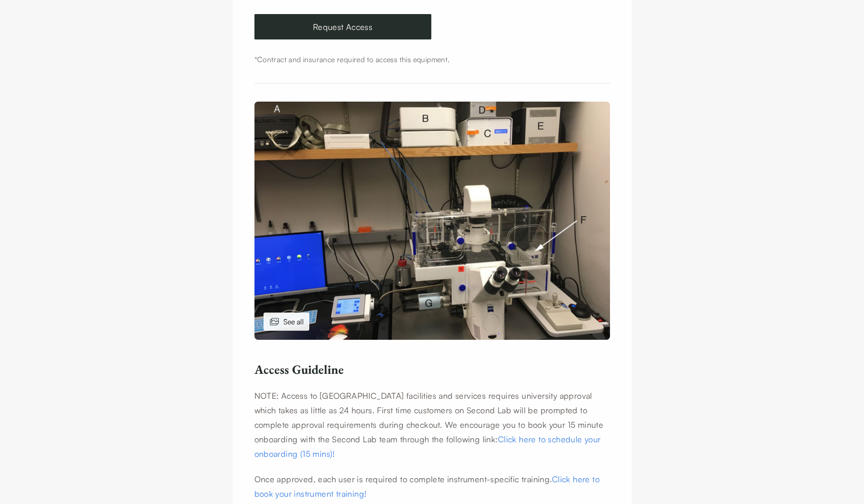  I want to click on p: Once approved, each user is required to complete instrument-specific training., so click(432, 487).